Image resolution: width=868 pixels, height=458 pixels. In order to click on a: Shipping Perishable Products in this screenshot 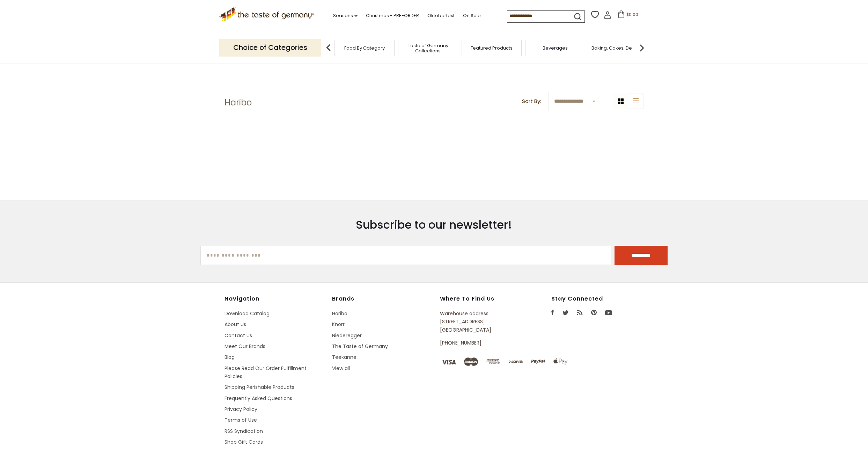, I will do `click(259, 387)`.